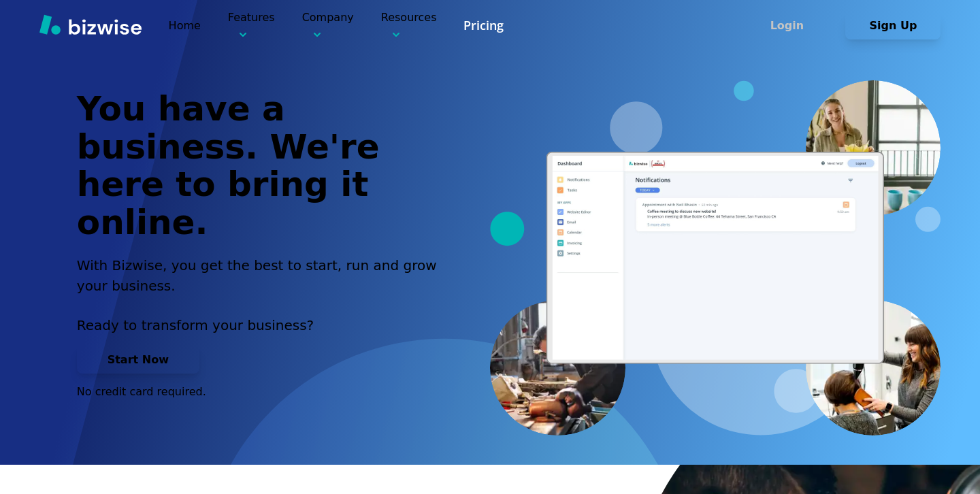  I want to click on button: Start Now, so click(138, 360).